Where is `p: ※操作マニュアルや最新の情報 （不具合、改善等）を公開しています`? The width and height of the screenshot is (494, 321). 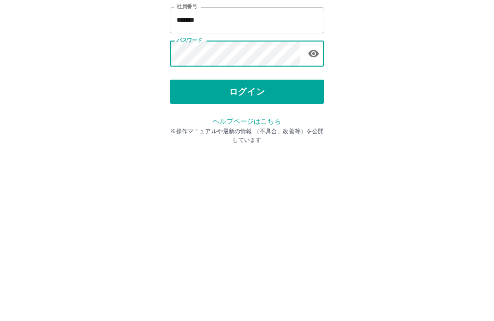
p: ※操作マニュアルや最新の情報 （不具合、改善等）を公開しています is located at coordinates (247, 223).